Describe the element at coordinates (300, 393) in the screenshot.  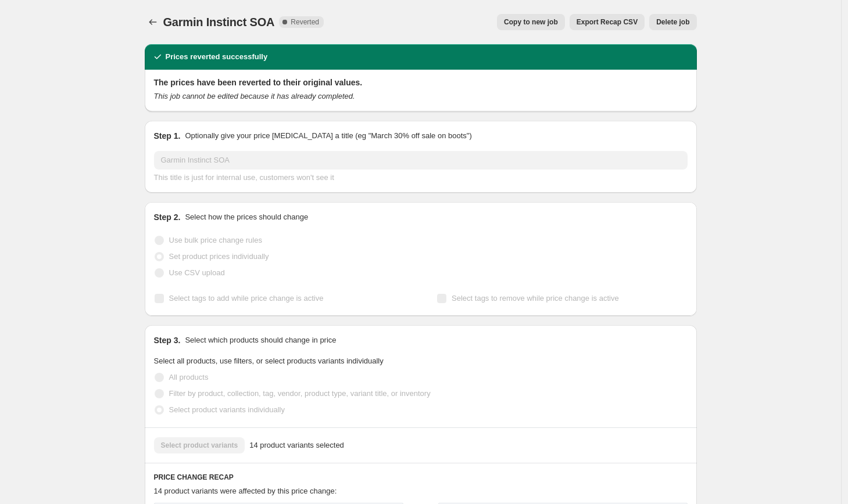
I see `span: Filter by product, collection, tag, vendor, product type, variant title, or inventory` at that location.